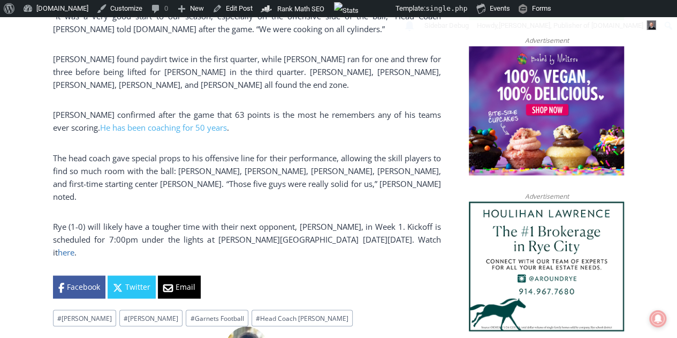 The image size is (677, 338). Describe the element at coordinates (217, 317) in the screenshot. I see `a: #Garnets Football` at that location.